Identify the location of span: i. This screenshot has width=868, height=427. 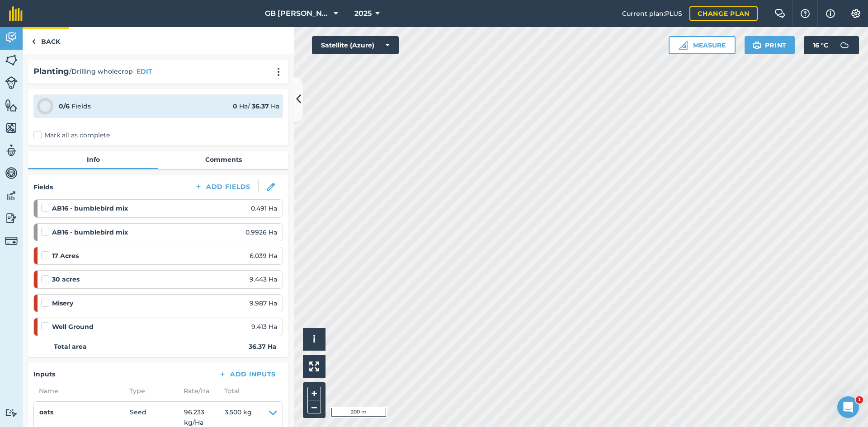
(314, 339).